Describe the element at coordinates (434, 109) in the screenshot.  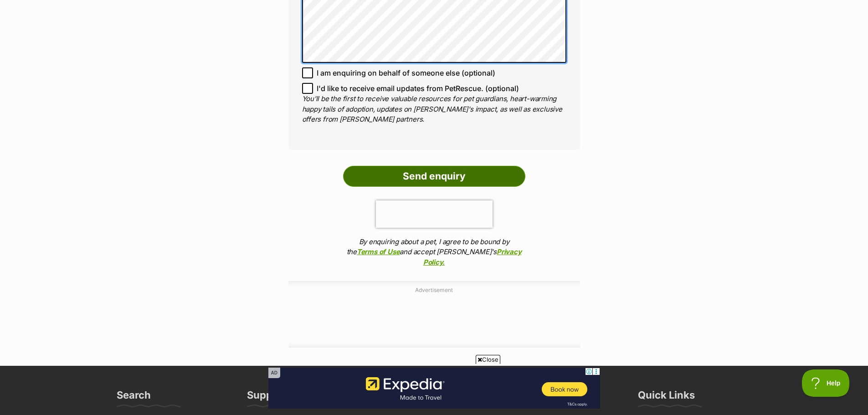
I see `p: You'll be the first to receive valuable resources for pet guardians, heart-warming happy tails of...` at that location.